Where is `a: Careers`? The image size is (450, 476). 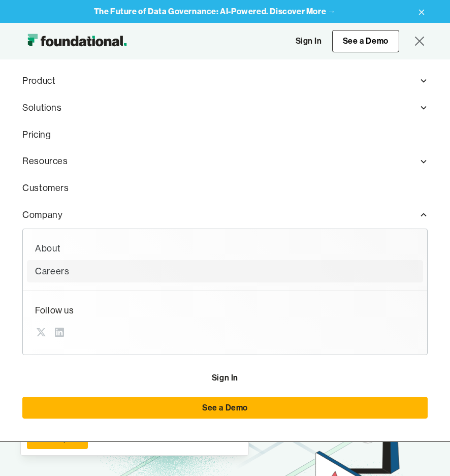
a: Careers is located at coordinates (225, 271).